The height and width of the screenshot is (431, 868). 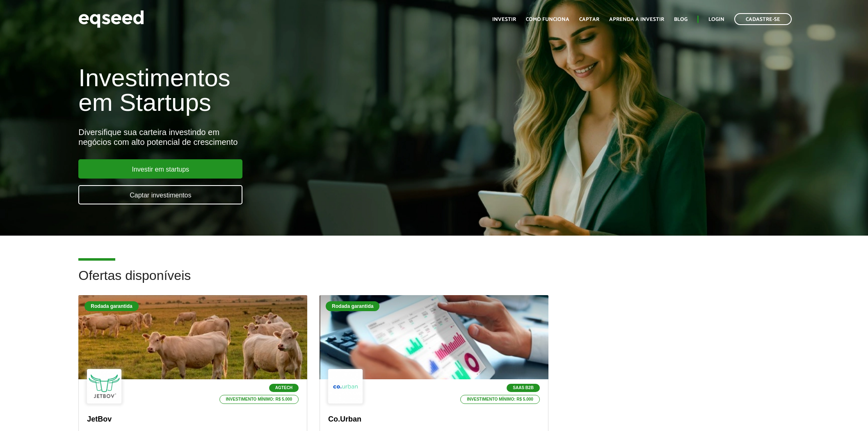 I want to click on a: Investir, so click(x=505, y=19).